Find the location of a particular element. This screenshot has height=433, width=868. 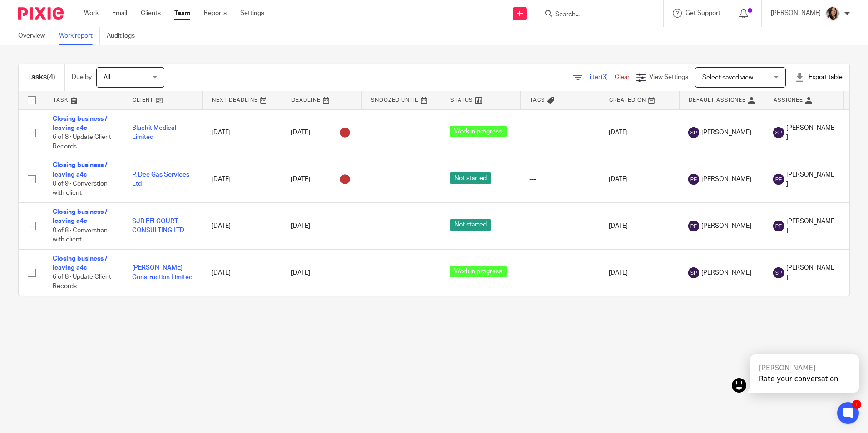

span: 0 of 9 · Converstion with client is located at coordinates (80, 189).